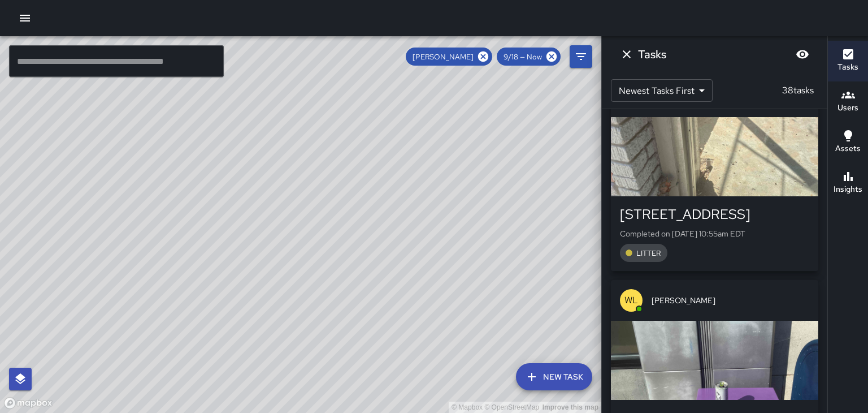 The height and width of the screenshot is (413, 868). What do you see at coordinates (848, 108) in the screenshot?
I see `h6: Users` at bounding box center [848, 108].